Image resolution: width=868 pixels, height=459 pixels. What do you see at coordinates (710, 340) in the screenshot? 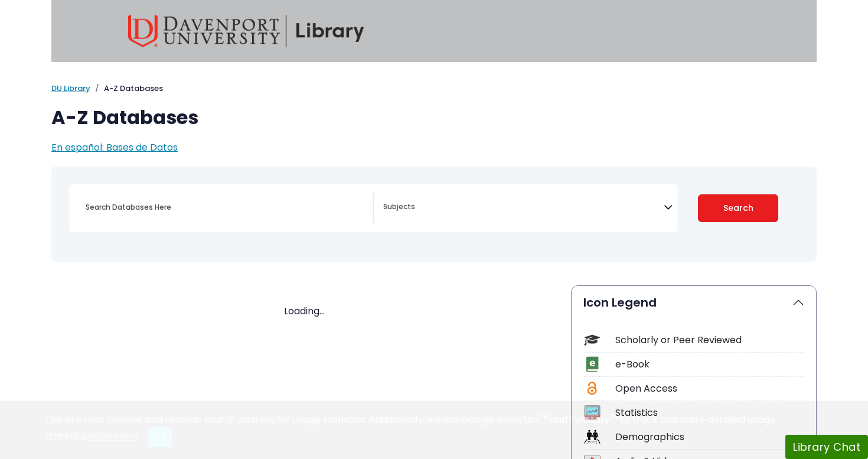
I see `div: Scholarly or Peer Reviewed` at bounding box center [710, 340].